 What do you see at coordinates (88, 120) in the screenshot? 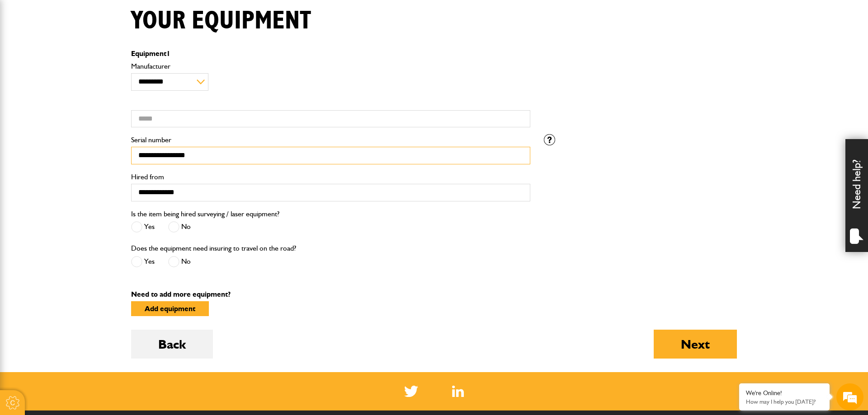
I see `input: Enter your email address` at bounding box center [88, 120].